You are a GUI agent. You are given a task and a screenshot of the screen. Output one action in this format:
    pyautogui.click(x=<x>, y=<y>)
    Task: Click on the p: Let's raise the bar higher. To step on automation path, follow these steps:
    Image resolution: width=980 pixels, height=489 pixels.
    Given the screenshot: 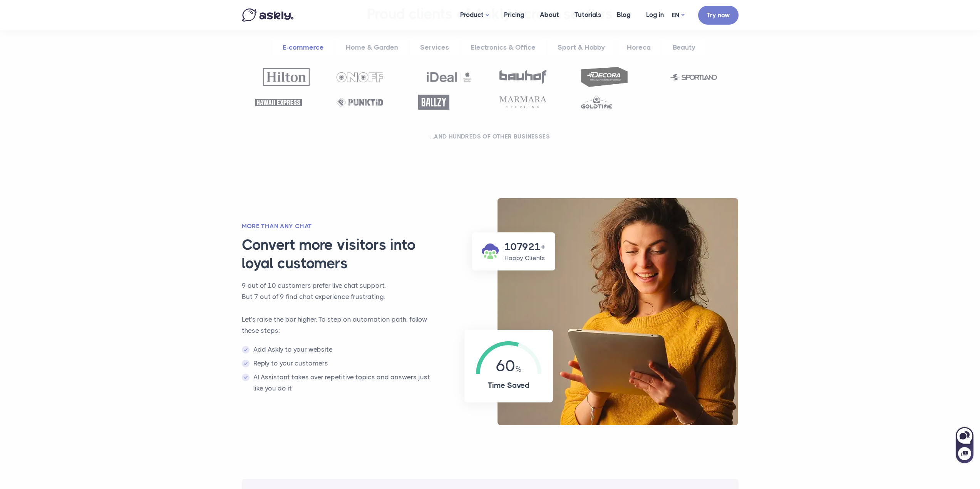 What is the action you would take?
    pyautogui.click(x=341, y=325)
    